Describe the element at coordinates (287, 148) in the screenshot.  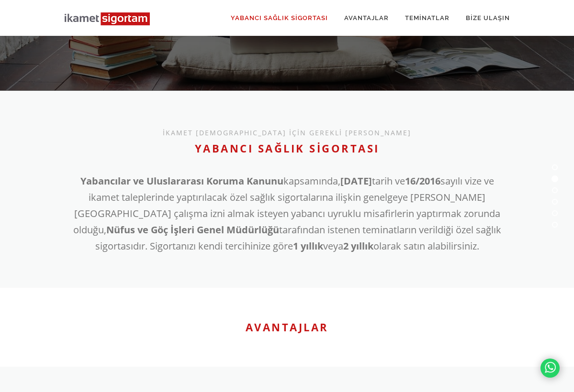
I see `h2: YABANCI SAĞLIK SİGORTASI` at that location.